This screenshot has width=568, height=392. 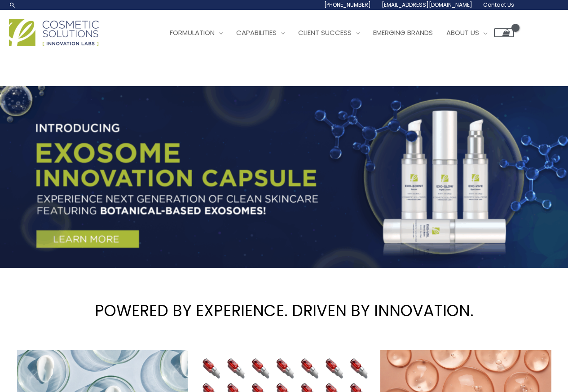 What do you see at coordinates (462, 32) in the screenshot?
I see `span: About Us` at bounding box center [462, 32].